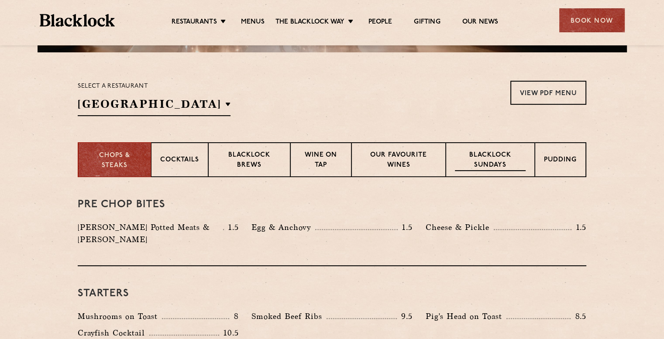 This screenshot has width=664, height=339. I want to click on p: Select a restaurant, so click(154, 86).